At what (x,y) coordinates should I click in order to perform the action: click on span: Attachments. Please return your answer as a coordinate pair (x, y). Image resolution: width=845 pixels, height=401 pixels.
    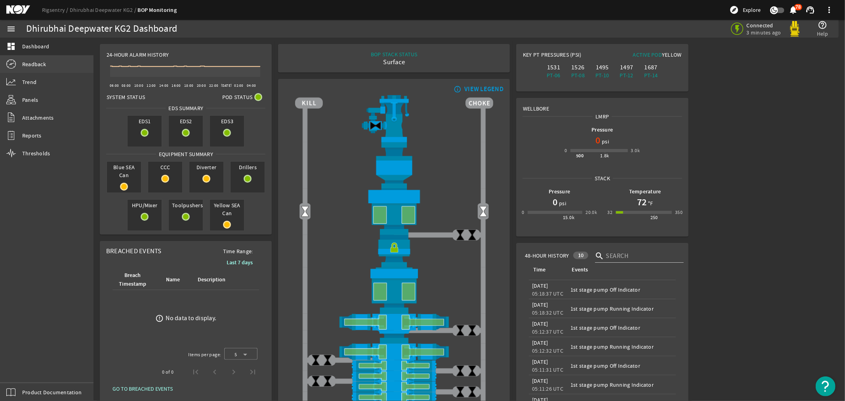
    Looking at the image, I should click on (38, 118).